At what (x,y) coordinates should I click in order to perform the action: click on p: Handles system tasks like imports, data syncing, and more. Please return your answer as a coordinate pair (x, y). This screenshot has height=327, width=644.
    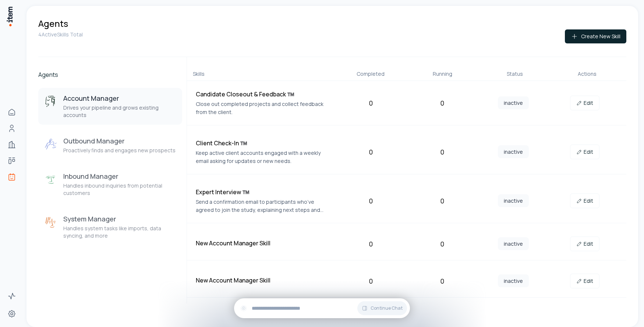
    Looking at the image, I should click on (120, 232).